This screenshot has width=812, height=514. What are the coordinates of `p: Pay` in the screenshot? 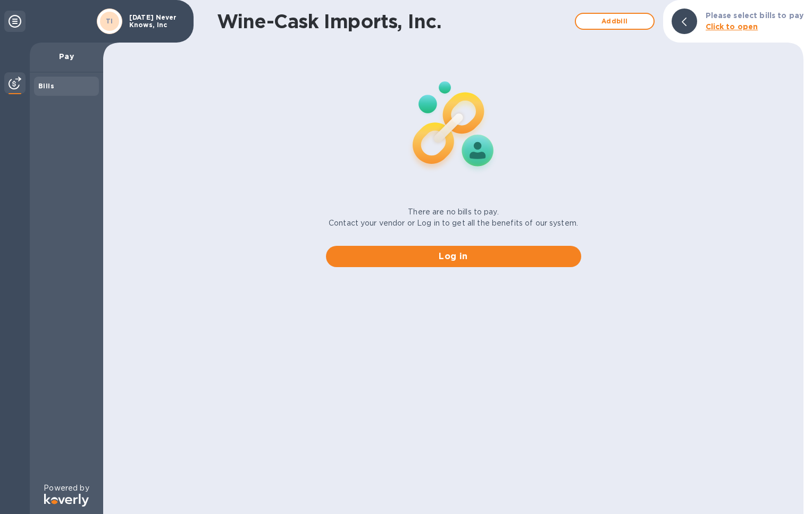 It's located at (67, 56).